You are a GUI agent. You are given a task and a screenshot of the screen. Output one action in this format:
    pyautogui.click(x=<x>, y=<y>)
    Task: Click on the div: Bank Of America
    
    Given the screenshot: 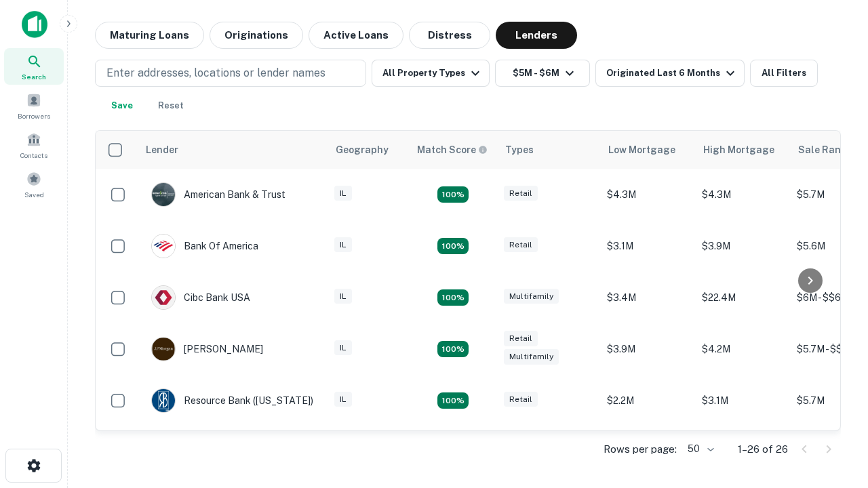 What is the action you would take?
    pyautogui.click(x=205, y=246)
    